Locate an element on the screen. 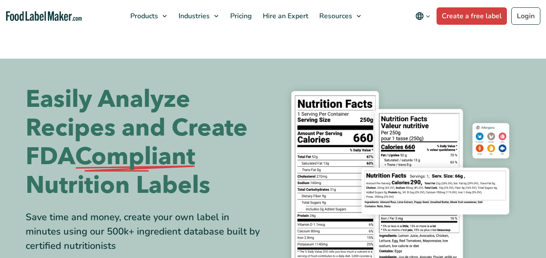 Image resolution: width=546 pixels, height=258 pixels. div: Save time and money, create your own label in minutes using our 500k+ ingredient database built b... is located at coordinates (146, 231).